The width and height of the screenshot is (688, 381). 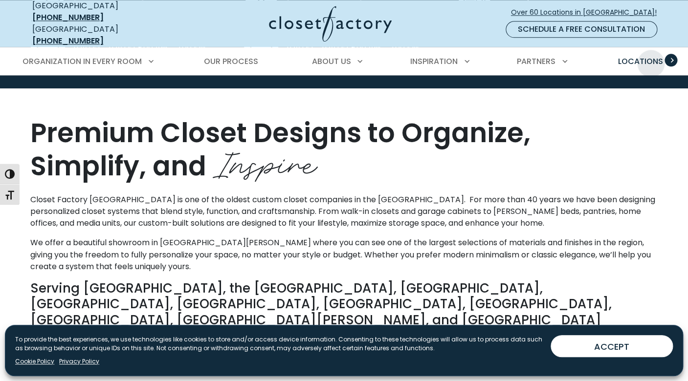 What do you see at coordinates (231, 61) in the screenshot?
I see `span: Our Process` at bounding box center [231, 61].